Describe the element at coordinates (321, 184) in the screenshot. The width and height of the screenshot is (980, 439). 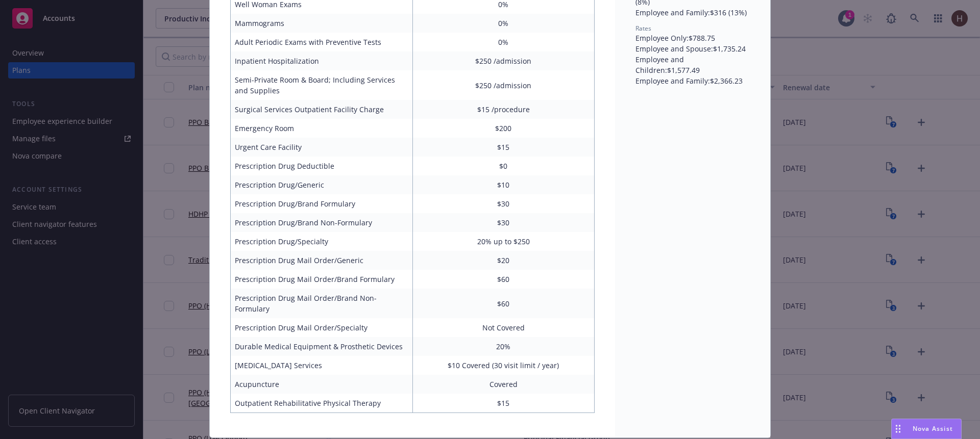
I see `td: Prescription Drug/Generic` at that location.